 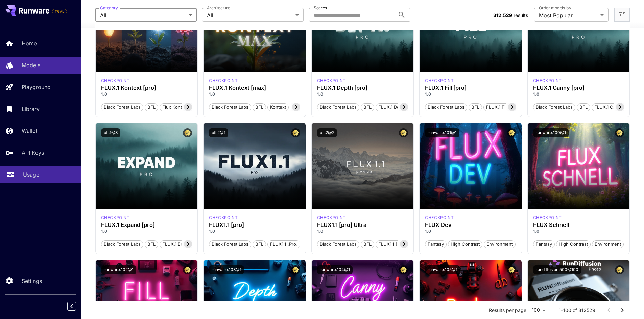 What do you see at coordinates (255, 225) in the screenshot?
I see `h3: FLUX1.1 [pro]` at bounding box center [255, 225].